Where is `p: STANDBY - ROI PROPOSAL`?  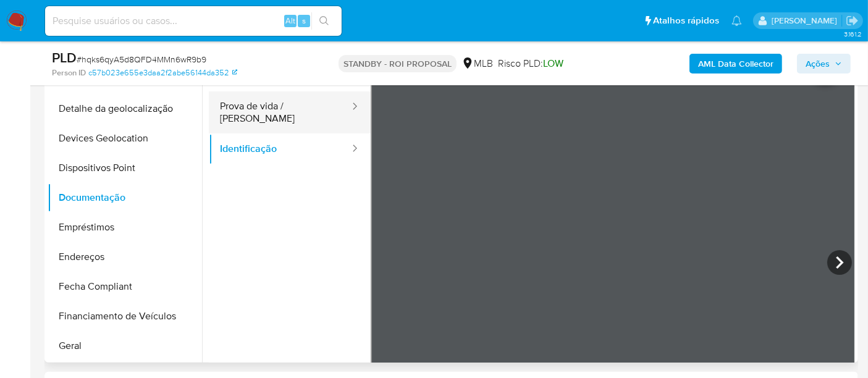
p: STANDBY - ROI PROPOSAL is located at coordinates (397, 64).